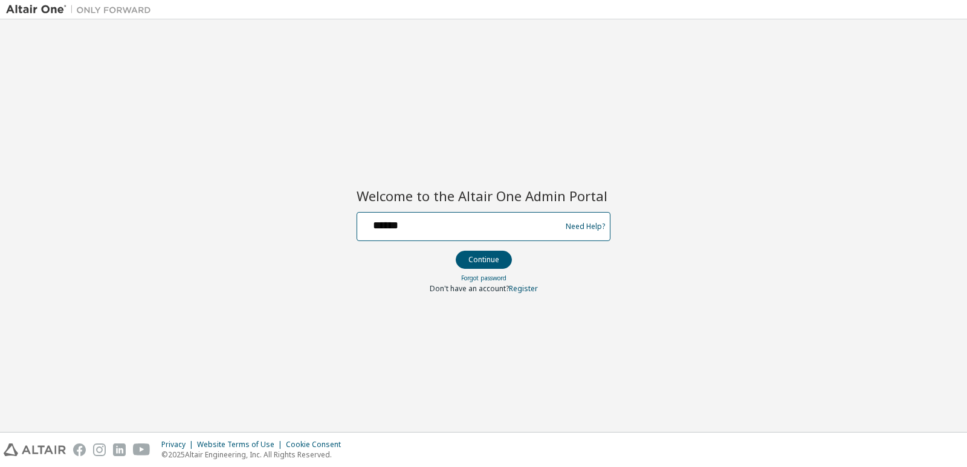 The width and height of the screenshot is (967, 467). Describe the element at coordinates (34, 450) in the screenshot. I see `img: altair_logo.svg` at that location.